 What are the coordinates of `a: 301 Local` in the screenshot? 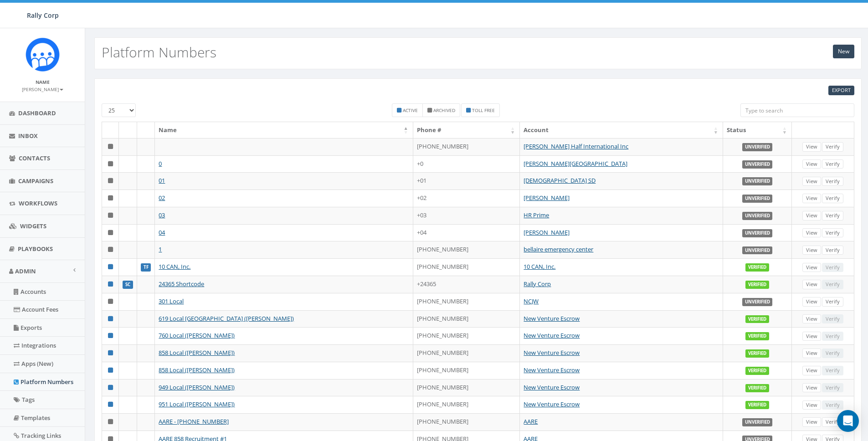 It's located at (171, 301).